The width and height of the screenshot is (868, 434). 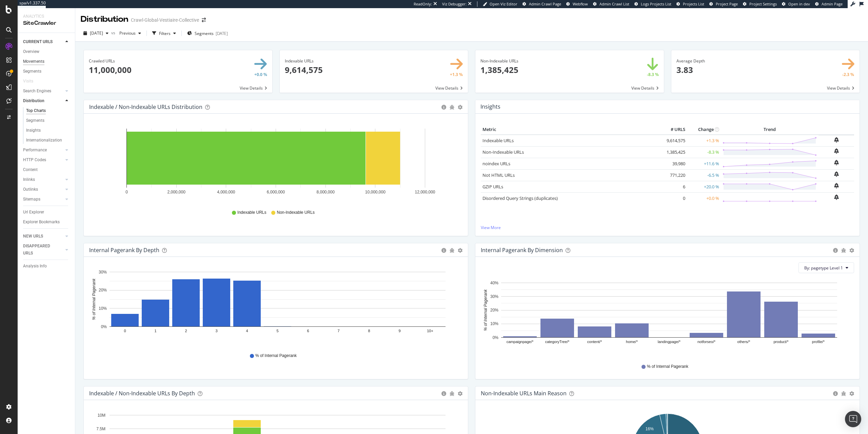 What do you see at coordinates (48, 131) in the screenshot?
I see `a: Insights` at bounding box center [48, 131].